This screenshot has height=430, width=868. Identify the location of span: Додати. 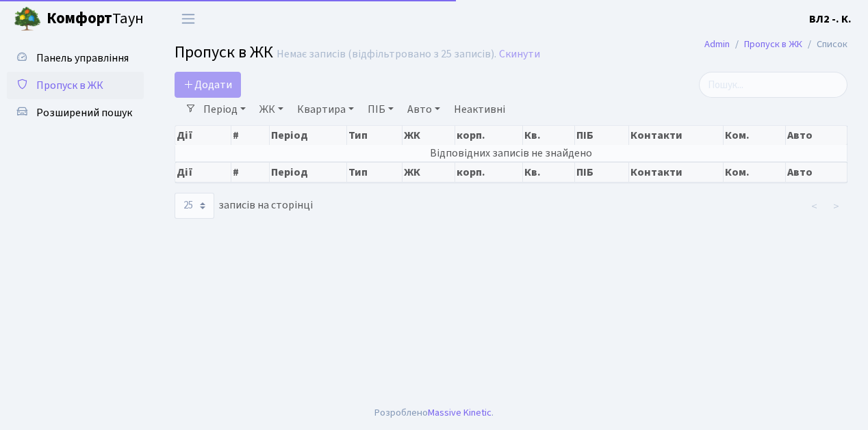
(207, 85).